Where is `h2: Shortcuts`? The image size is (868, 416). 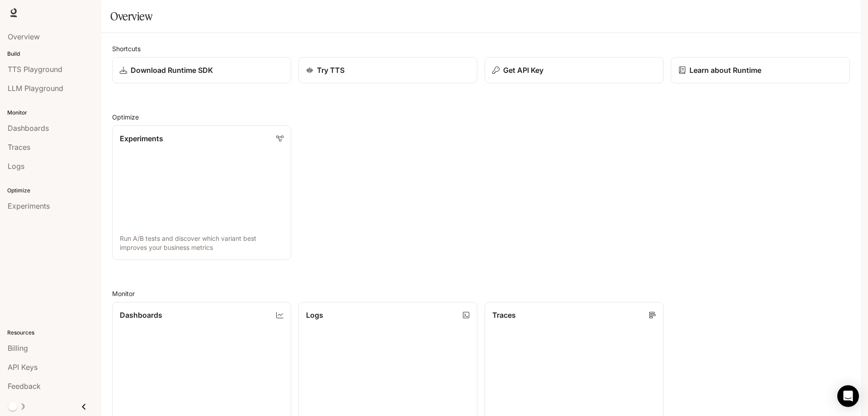
h2: Shortcuts is located at coordinates (481, 48).